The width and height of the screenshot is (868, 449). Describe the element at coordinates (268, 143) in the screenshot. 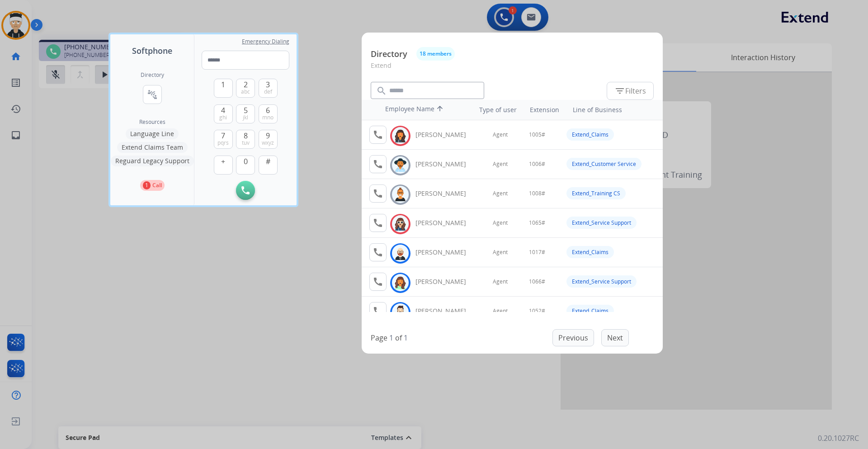

I see `span: wxyz` at that location.